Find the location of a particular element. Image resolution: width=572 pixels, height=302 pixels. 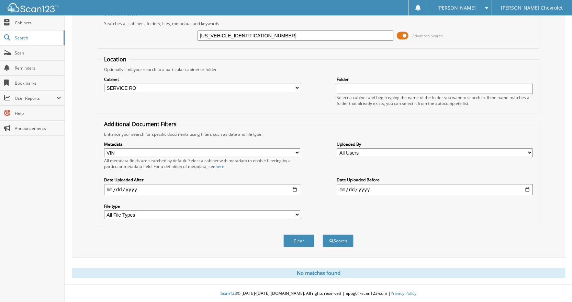

div: Enhance your search for specific documents using filters such as date and file type. is located at coordinates (318, 134).